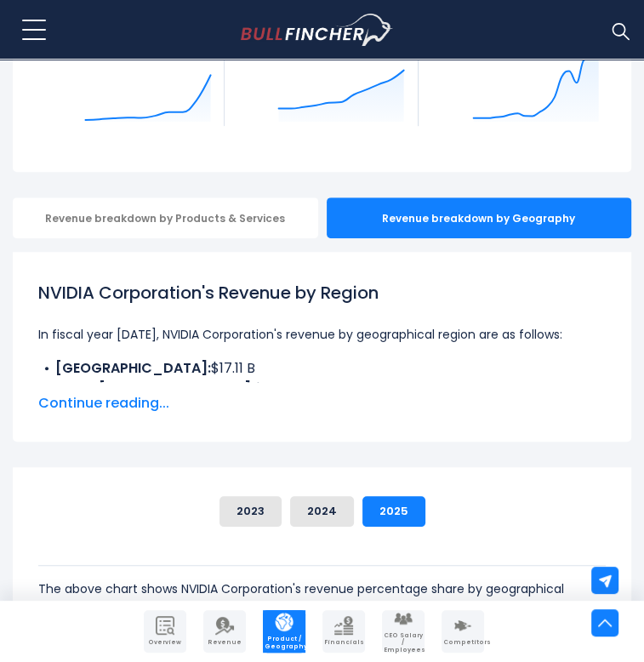  Describe the element at coordinates (332, 30) in the screenshot. I see `a: Go to homepage` at that location.